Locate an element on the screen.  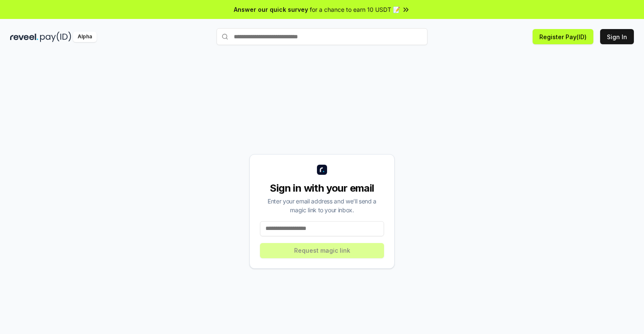
div: Alpha is located at coordinates (85, 36).